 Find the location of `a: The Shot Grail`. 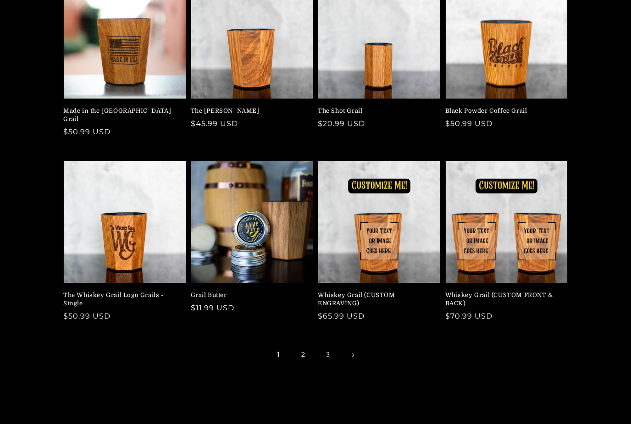

a: The Shot Grail is located at coordinates (377, 111).